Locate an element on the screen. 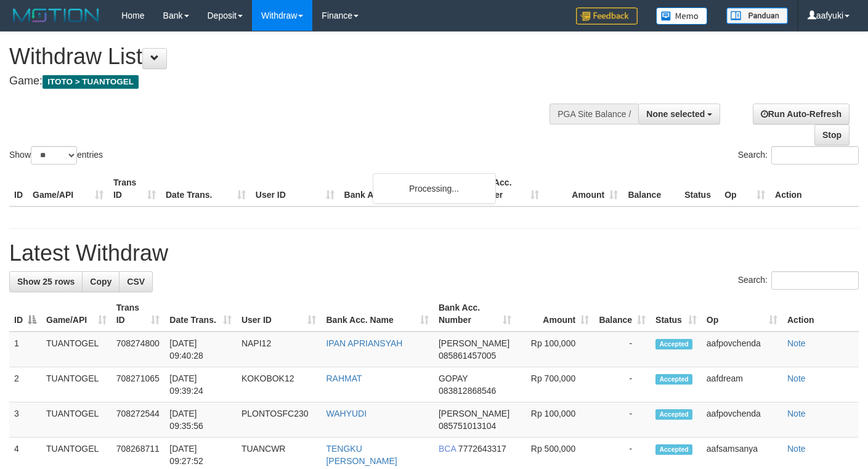  label: Show entries is located at coordinates (56, 155).